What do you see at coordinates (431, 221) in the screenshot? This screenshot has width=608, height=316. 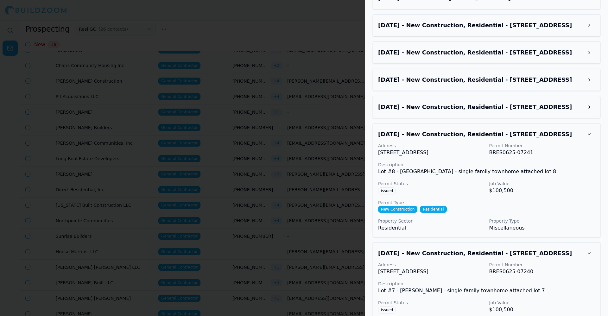 I see `p: Property Sector` at bounding box center [431, 221].